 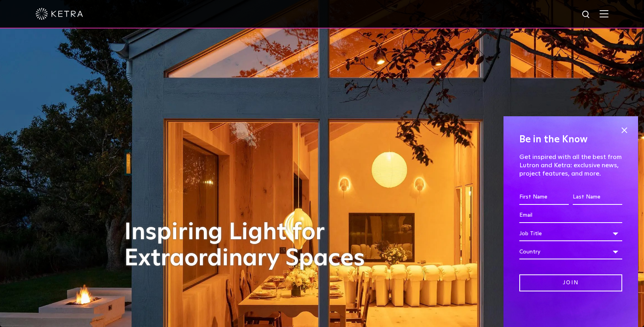 I want to click on img: search icon, so click(x=586, y=15).